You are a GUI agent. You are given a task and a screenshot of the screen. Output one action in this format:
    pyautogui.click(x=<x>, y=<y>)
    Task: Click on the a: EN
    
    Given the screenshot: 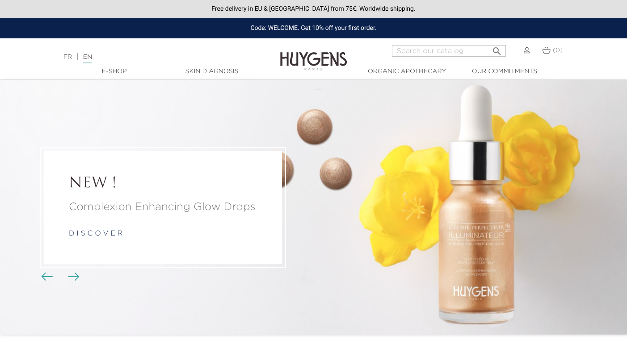 What is the action you would take?
    pyautogui.click(x=88, y=59)
    